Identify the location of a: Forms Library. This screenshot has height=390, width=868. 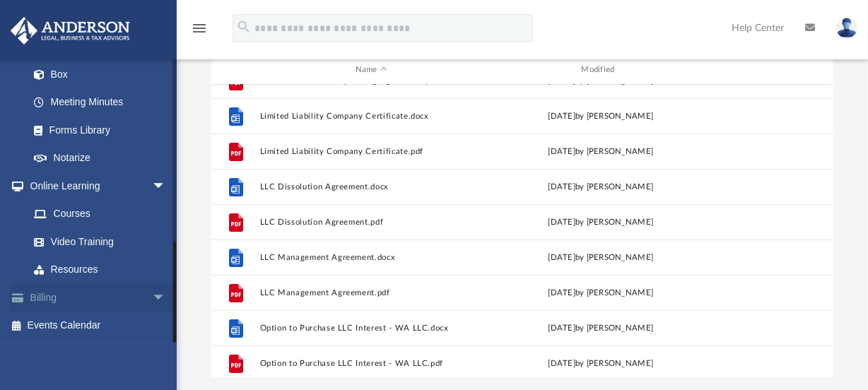
(96, 130).